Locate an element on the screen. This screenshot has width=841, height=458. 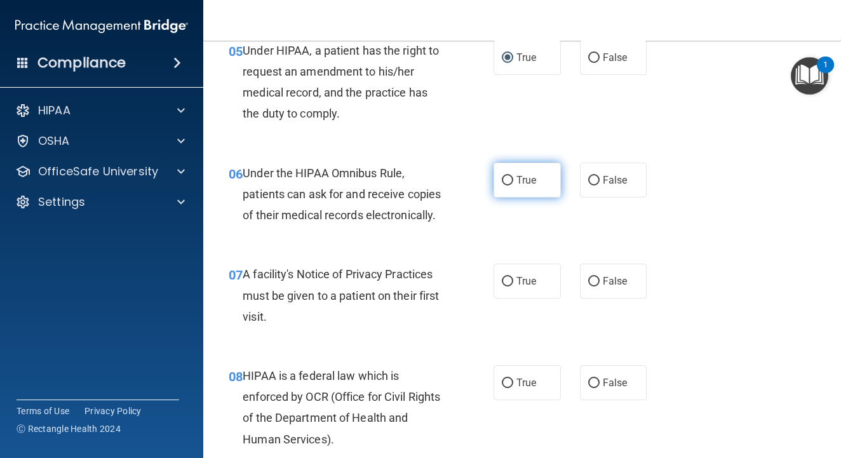
a: Settings is located at coordinates (100, 202).